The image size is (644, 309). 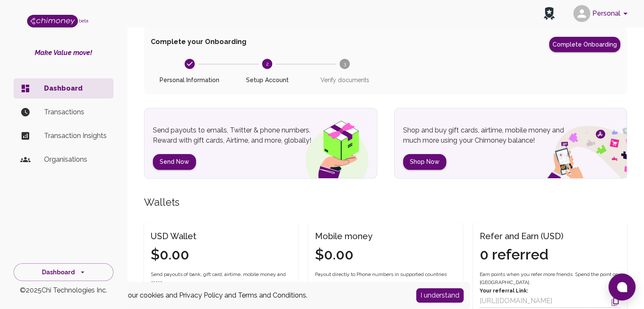 What do you see at coordinates (272, 295) in the screenshot?
I see `a: Terms and Conditions` at bounding box center [272, 295].